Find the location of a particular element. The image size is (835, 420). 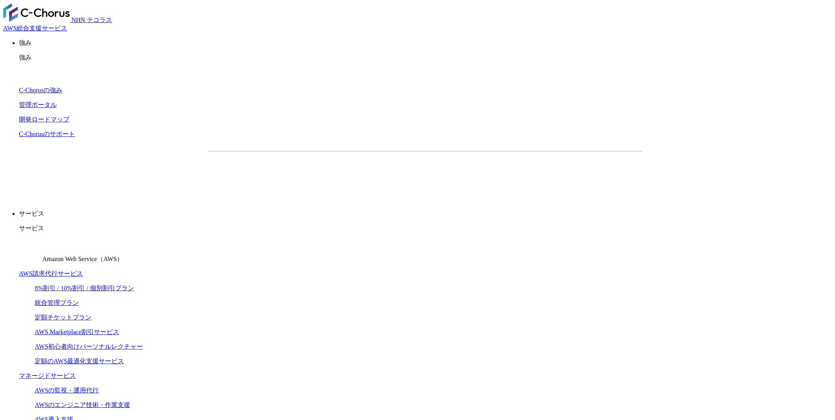

img: Amazon Web Service（AWS） is located at coordinates (30, 250).